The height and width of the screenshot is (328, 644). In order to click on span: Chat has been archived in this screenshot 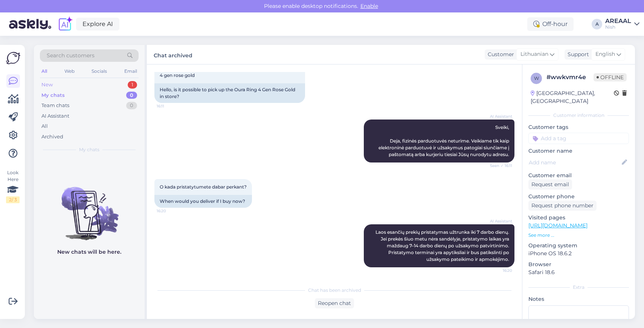, I will do `click(335, 290)`.